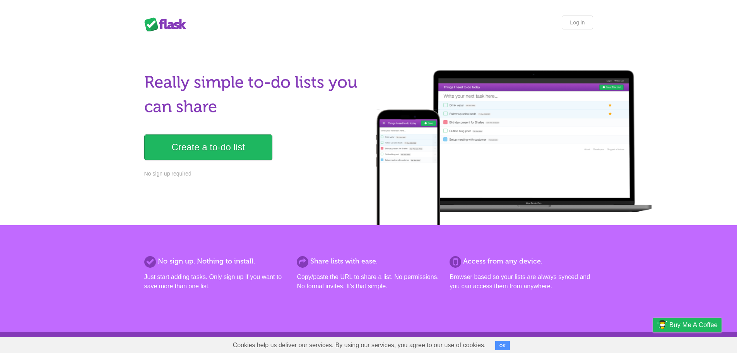 The image size is (737, 353). What do you see at coordinates (521, 281) in the screenshot?
I see `p: Browser based so your lists are always synced and you can access them from anywhere.` at bounding box center [521, 281].